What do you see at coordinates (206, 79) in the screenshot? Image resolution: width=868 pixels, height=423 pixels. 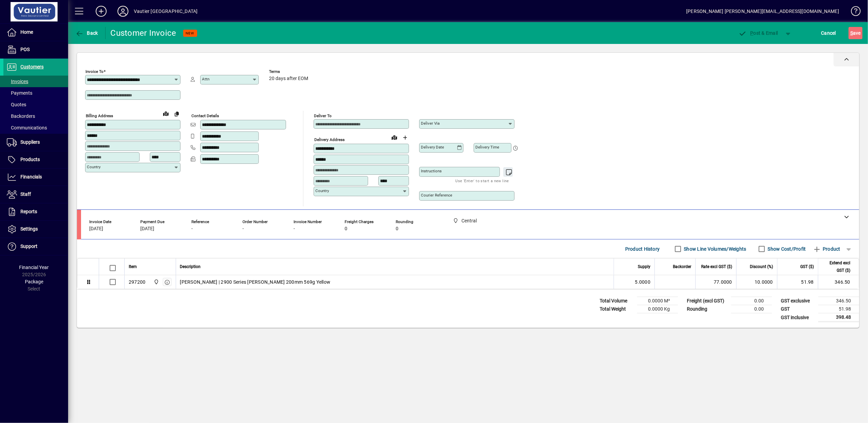 I see `mat-label: Attn` at bounding box center [206, 79].